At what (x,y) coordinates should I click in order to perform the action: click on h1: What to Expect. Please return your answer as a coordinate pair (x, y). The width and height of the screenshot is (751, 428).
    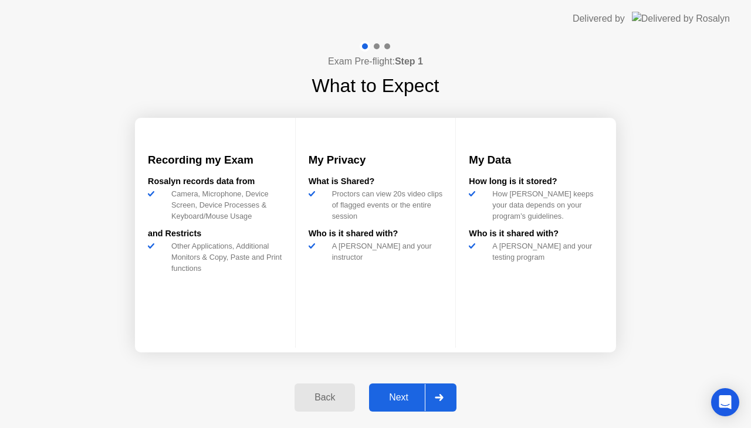
    Looking at the image, I should click on (376, 86).